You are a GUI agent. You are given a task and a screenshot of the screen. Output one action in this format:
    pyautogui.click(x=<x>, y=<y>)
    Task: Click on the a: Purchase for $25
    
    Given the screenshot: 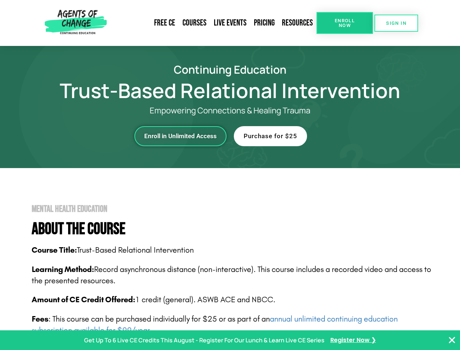 What is the action you would take?
    pyautogui.click(x=270, y=136)
    